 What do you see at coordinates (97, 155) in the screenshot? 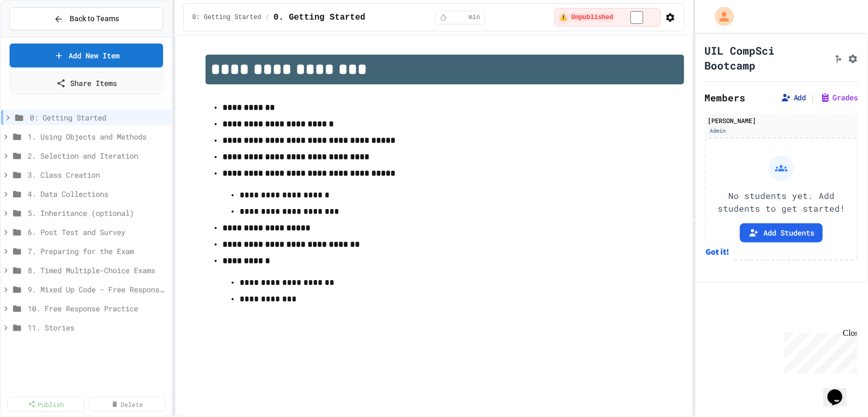
I see `span: 2. Selection and Iteration` at bounding box center [97, 155].